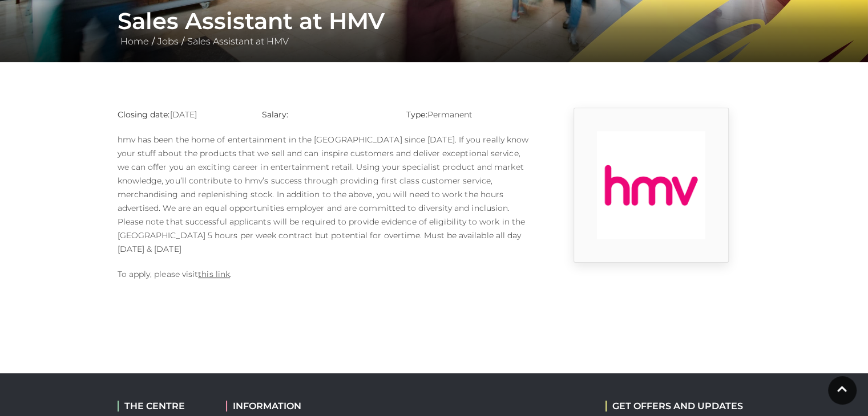 The height and width of the screenshot is (416, 868). What do you see at coordinates (214, 274) in the screenshot?
I see `a: this link` at bounding box center [214, 274].